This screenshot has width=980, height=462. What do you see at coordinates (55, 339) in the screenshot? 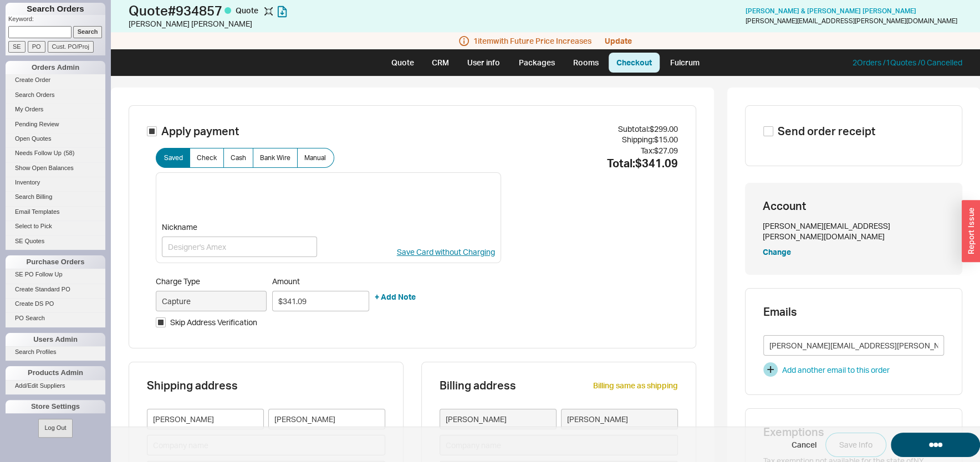
I see `div: Users Admin` at bounding box center [55, 339].